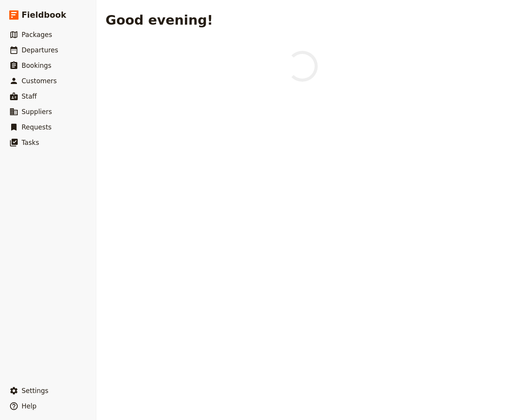 This screenshot has width=508, height=420. Describe the element at coordinates (40, 50) in the screenshot. I see `span: Departures` at that location.